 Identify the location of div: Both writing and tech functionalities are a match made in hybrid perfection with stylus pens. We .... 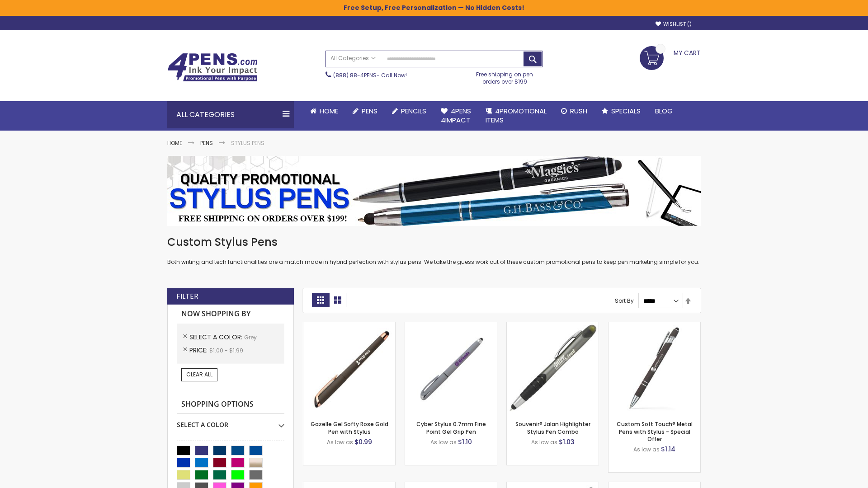
(434, 250).